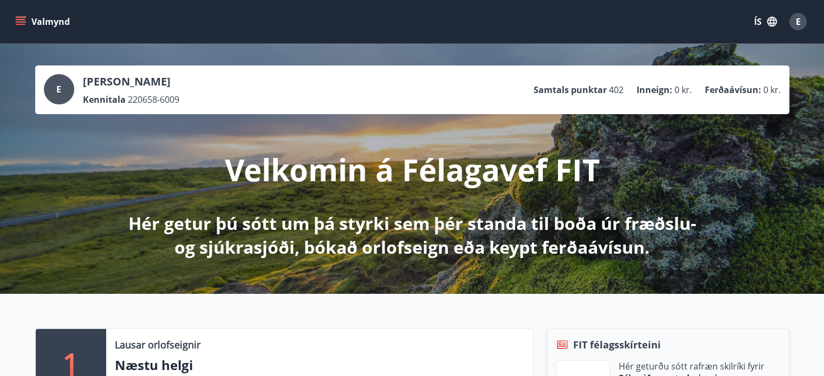 The image size is (824, 376). Describe the element at coordinates (153, 100) in the screenshot. I see `span: 220658-6009` at that location.